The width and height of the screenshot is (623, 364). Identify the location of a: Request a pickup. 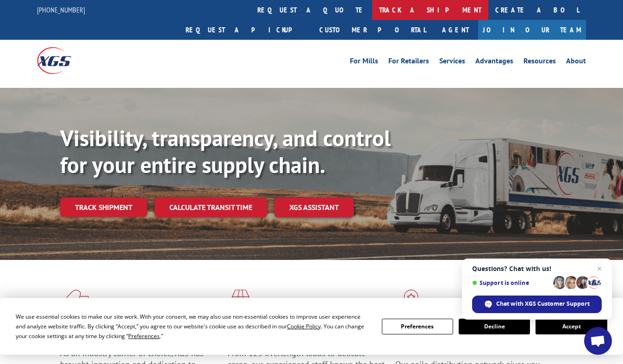
(245, 30).